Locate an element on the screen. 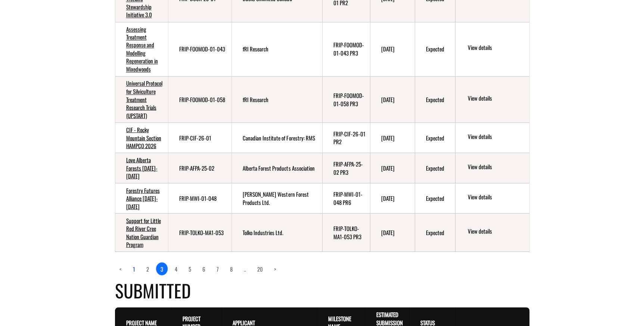  a: 3 is located at coordinates (162, 269).